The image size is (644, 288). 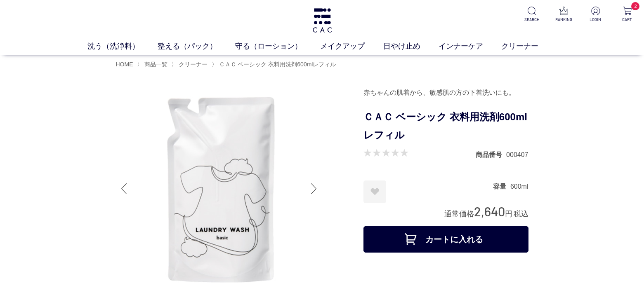 I want to click on p: SEARCH, so click(x=532, y=20).